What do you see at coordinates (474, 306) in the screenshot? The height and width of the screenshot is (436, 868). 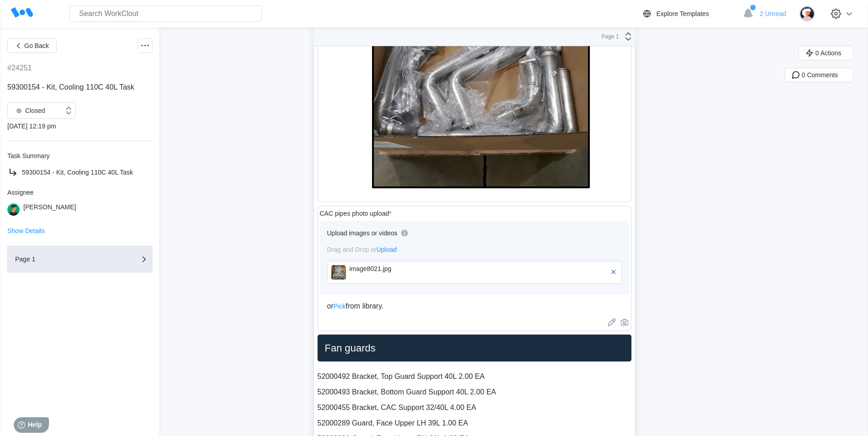 I see `div: or from library.` at bounding box center [474, 306].